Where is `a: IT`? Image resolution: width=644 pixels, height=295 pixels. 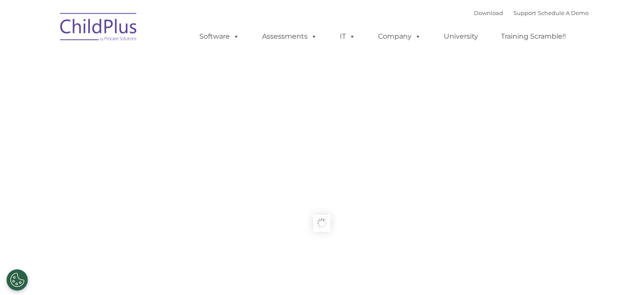
a: IT is located at coordinates (347, 37).